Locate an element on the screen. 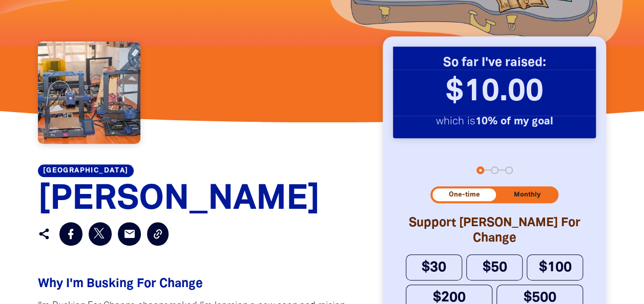 Image resolution: width=644 pixels, height=304 pixels. i: email is located at coordinates (129, 234).